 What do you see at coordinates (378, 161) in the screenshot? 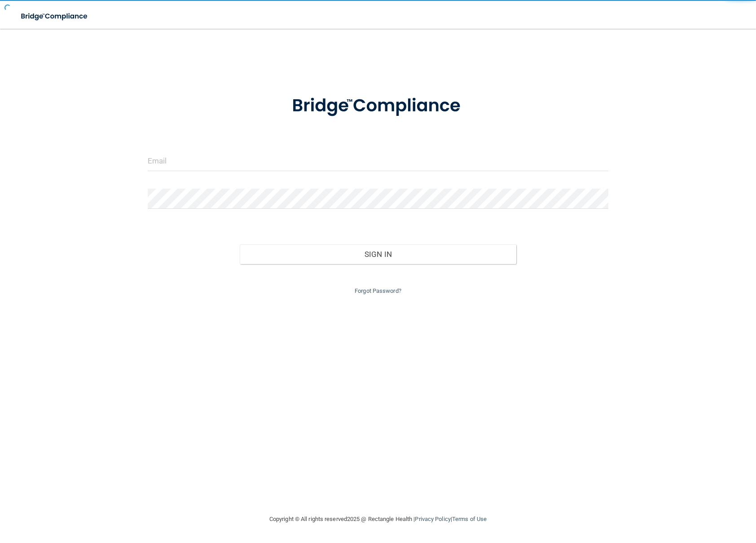
I see `input: Email` at bounding box center [378, 161].